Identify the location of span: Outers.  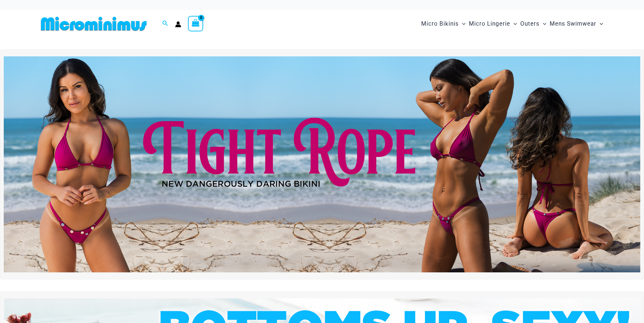
(530, 24).